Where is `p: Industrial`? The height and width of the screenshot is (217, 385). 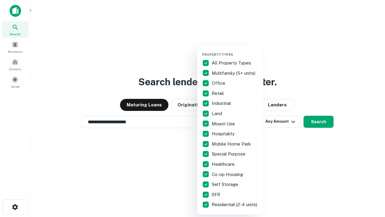
p: Industrial is located at coordinates (222, 103).